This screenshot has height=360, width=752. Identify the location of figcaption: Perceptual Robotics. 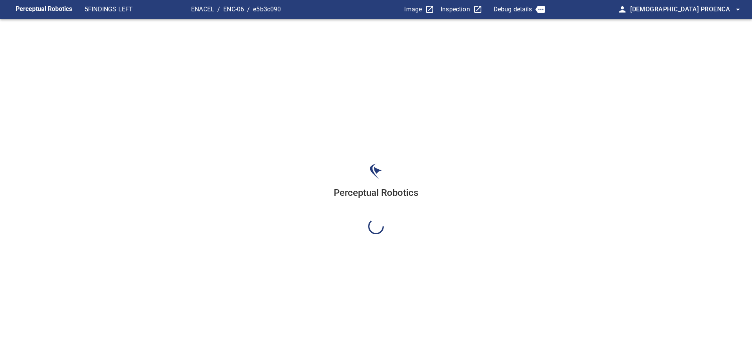
(44, 9).